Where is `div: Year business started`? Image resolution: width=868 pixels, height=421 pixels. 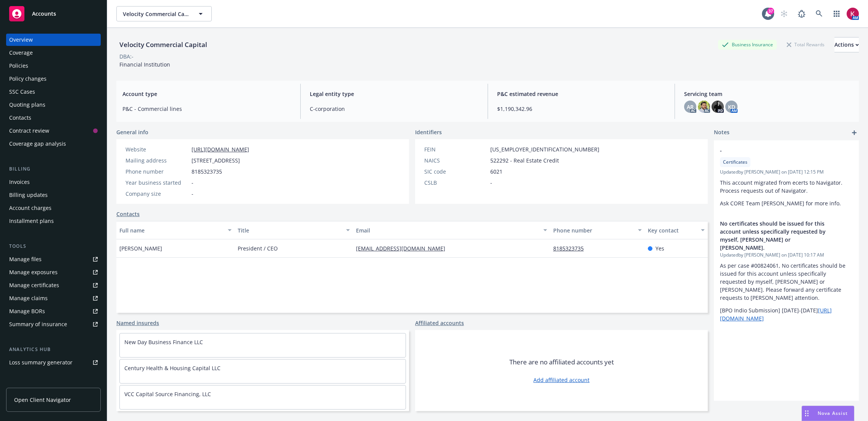 div: Year business started is located at coordinates (156, 182).